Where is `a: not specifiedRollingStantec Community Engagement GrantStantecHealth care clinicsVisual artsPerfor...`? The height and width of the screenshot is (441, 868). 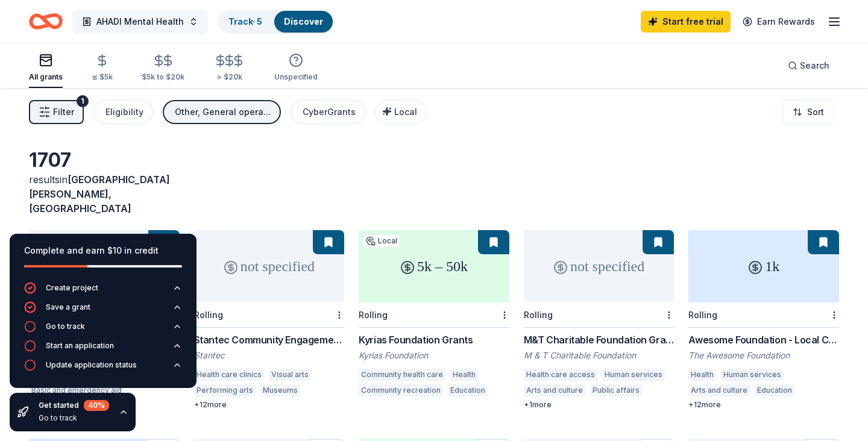
a: not specifiedRollingStantec Community Engagement GrantStantecHealth care clinicsVisual artsPerfor... is located at coordinates (269, 320).